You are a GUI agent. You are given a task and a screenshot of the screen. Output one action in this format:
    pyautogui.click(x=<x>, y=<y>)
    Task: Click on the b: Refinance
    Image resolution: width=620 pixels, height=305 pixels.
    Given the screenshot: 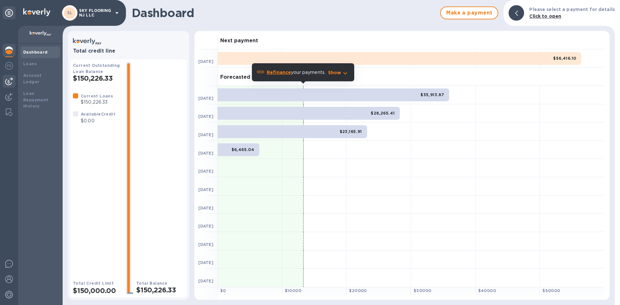 What is the action you would take?
    pyautogui.click(x=279, y=72)
    